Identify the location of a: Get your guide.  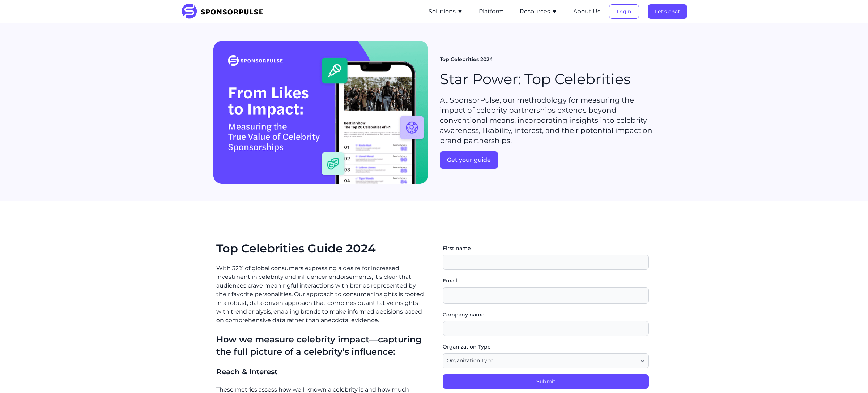
(547, 160).